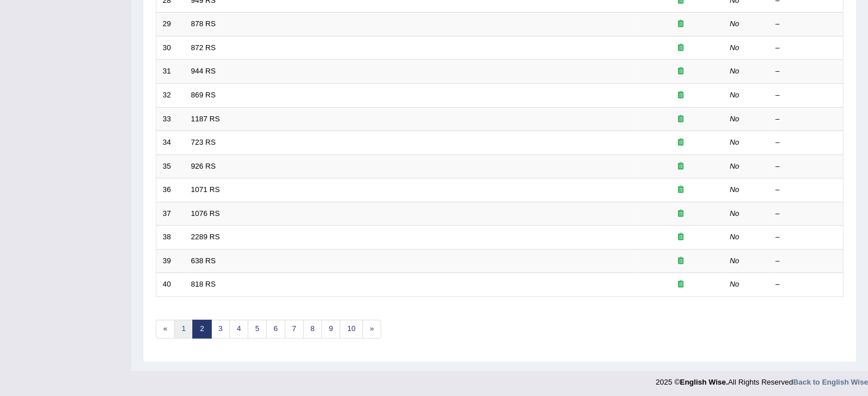 This screenshot has width=868, height=396. Describe the element at coordinates (220, 329) in the screenshot. I see `a: 3` at that location.